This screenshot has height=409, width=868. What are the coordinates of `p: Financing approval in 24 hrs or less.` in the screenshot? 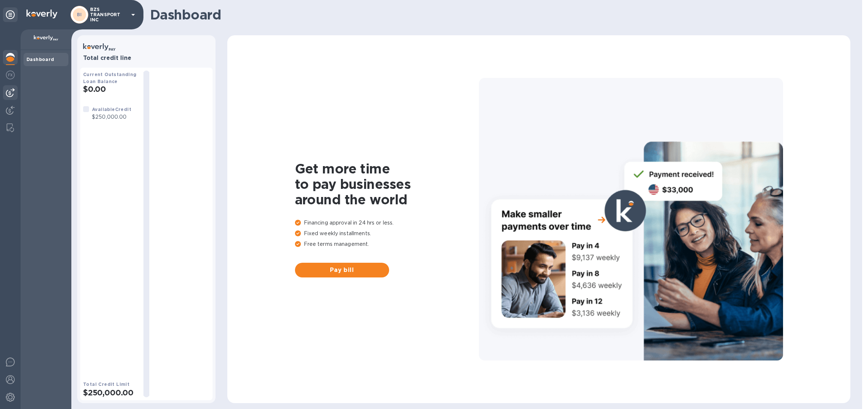 It's located at (387, 223).